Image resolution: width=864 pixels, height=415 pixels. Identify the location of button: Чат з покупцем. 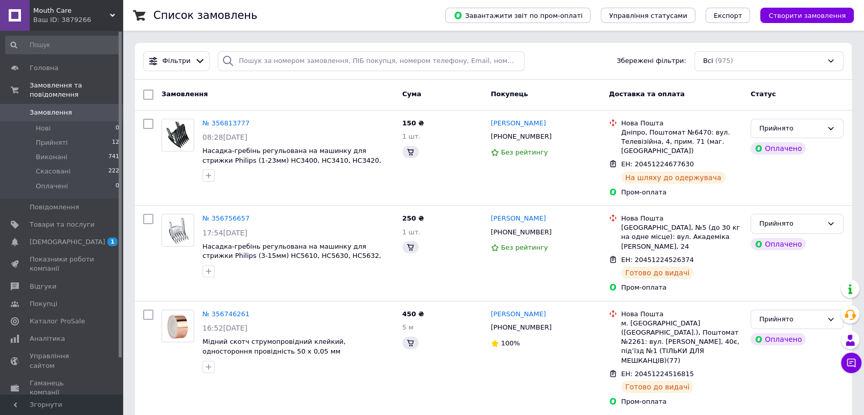
(851, 362).